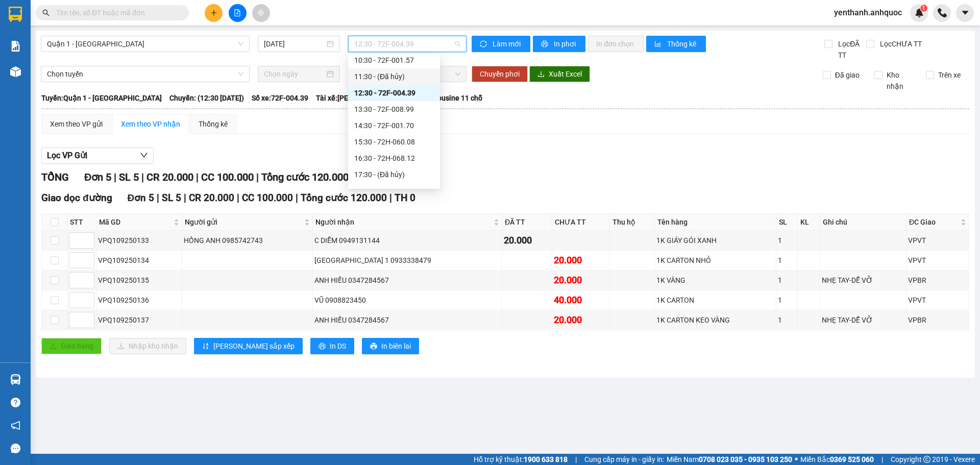 This screenshot has height=465, width=980. Describe the element at coordinates (499, 74) in the screenshot. I see `button: Chuyển phơi` at that location.